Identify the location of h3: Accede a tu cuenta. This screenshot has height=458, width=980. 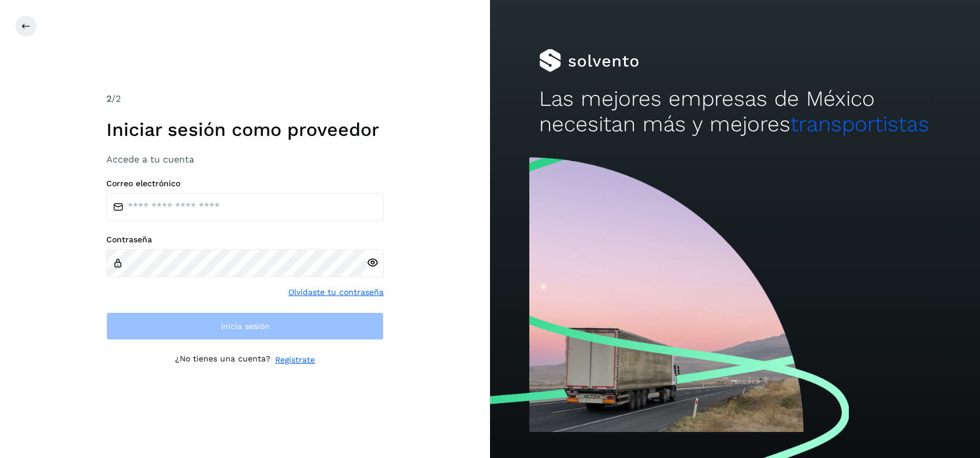
(245, 159).